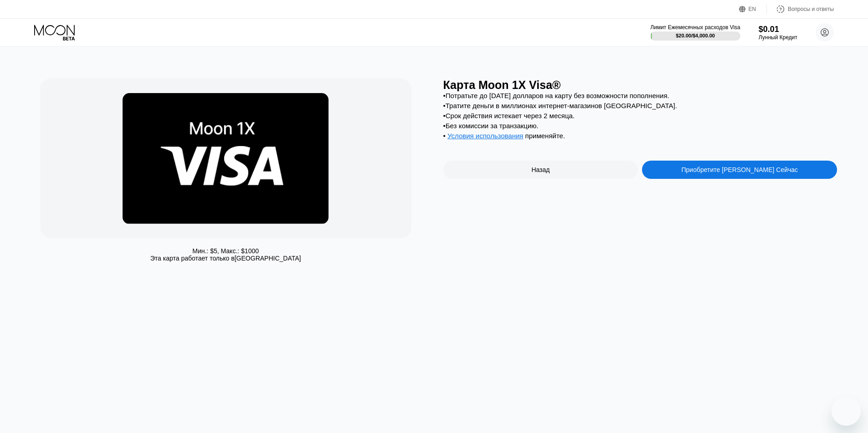 Image resolution: width=868 pixels, height=433 pixels. What do you see at coordinates (225, 251) in the screenshot?
I see `div: Мин.: $ 5 , Макс.: $ 1000` at bounding box center [225, 251].